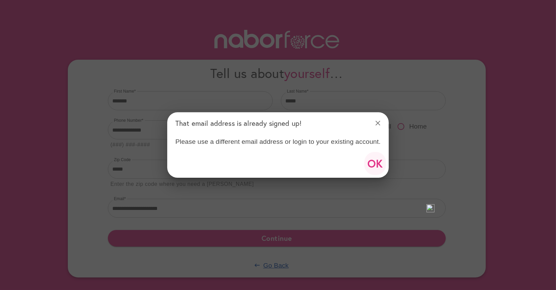 This screenshot has height=290, width=556. I want to click on button: OK, so click(375, 164).